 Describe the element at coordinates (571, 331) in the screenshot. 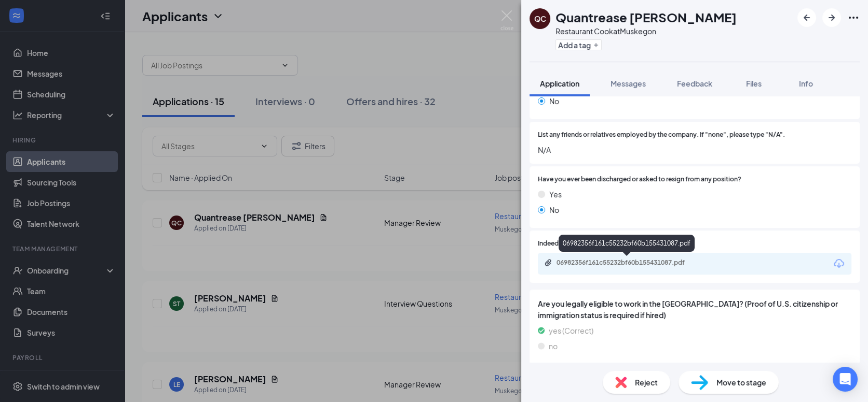

I see `span: yes (Correct)` at that location.